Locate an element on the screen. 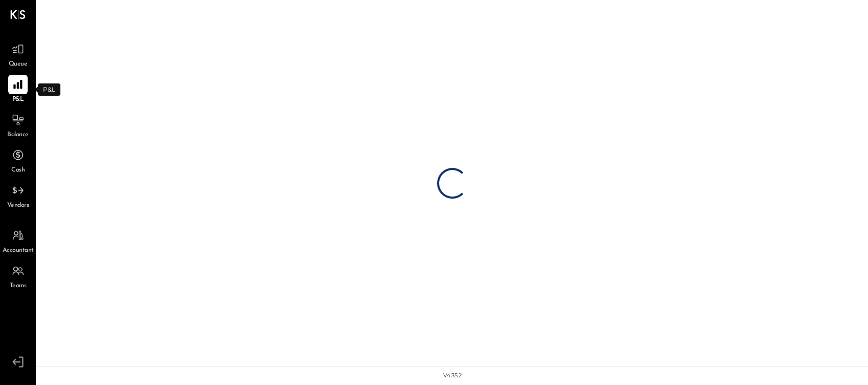 The image size is (868, 385). a: Accountant is located at coordinates (18, 241).